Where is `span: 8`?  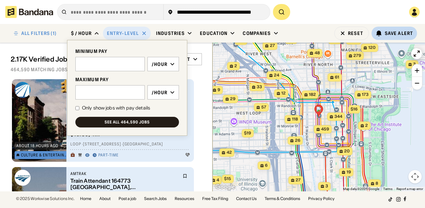
span: 8 is located at coordinates (377, 183).